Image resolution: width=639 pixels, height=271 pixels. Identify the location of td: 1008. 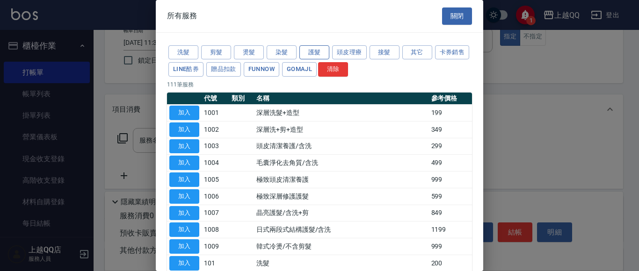
(215, 230).